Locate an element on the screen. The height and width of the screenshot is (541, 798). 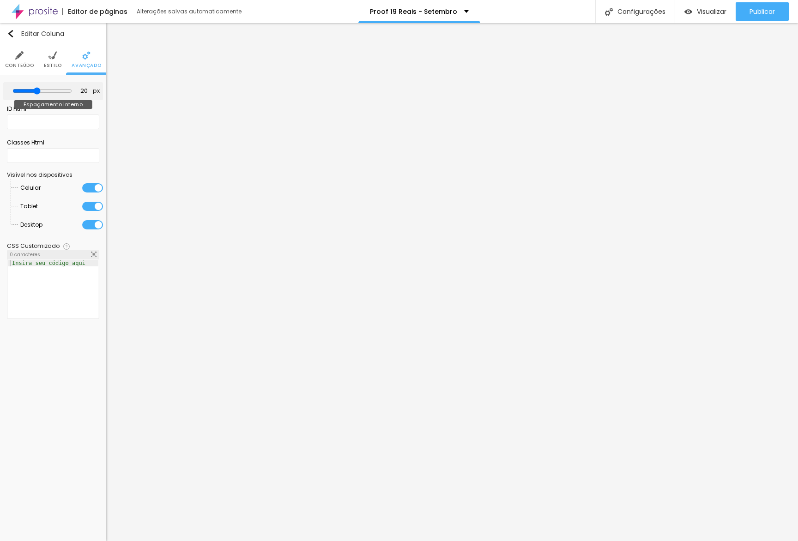
div: Classes Html is located at coordinates (53, 143).